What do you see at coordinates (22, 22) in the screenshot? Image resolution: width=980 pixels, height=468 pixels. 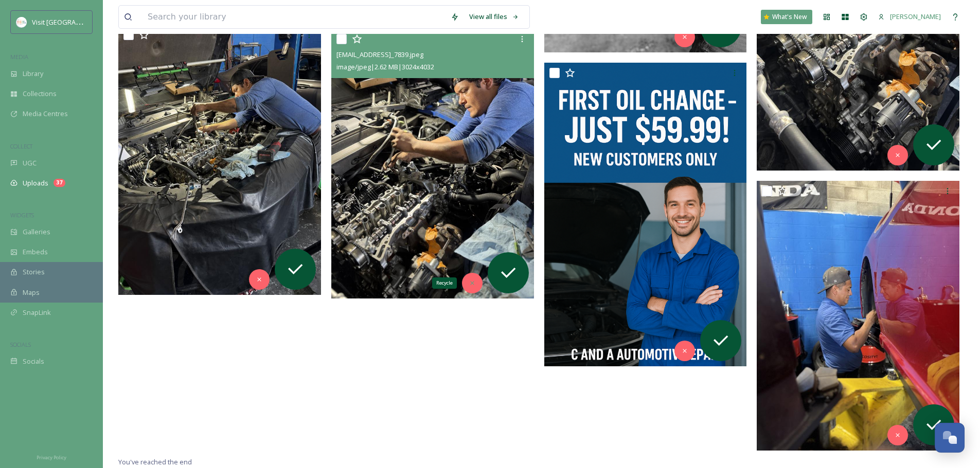 I see `img: images.png` at bounding box center [22, 22].